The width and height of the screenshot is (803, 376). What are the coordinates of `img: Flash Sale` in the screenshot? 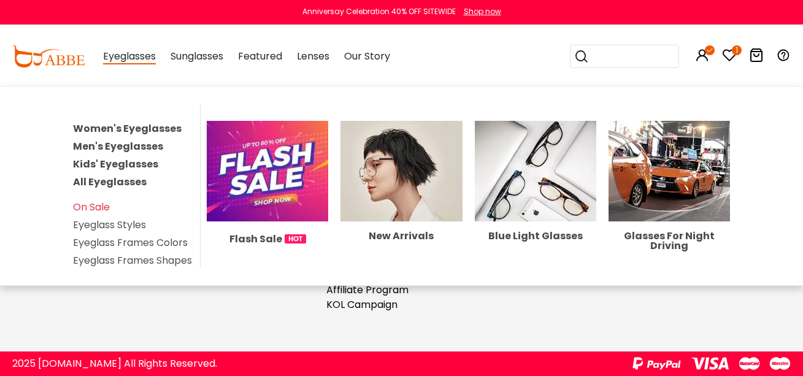 It's located at (267, 171).